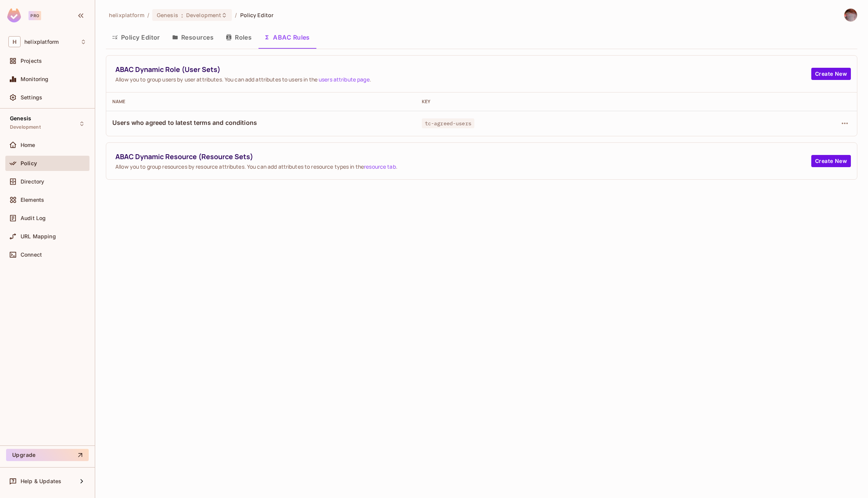 This screenshot has height=498, width=868. What do you see at coordinates (47, 455) in the screenshot?
I see `button: Upgrade` at bounding box center [47, 455].